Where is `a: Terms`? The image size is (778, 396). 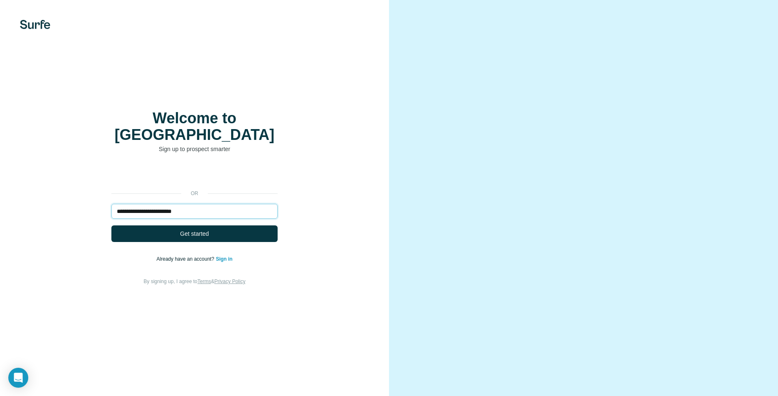 a: Terms is located at coordinates (204, 282).